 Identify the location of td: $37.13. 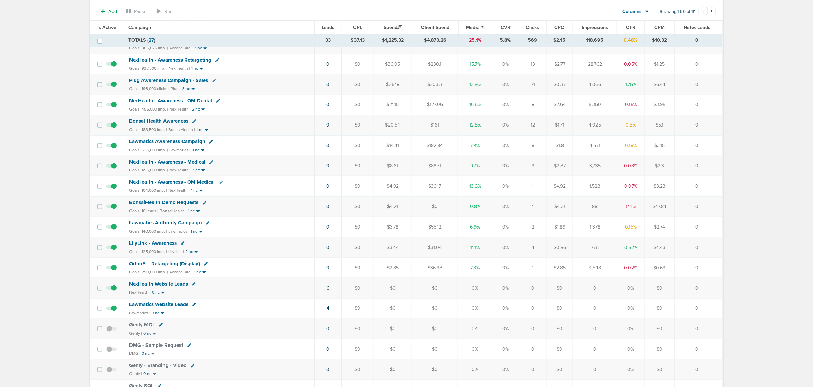
(358, 40).